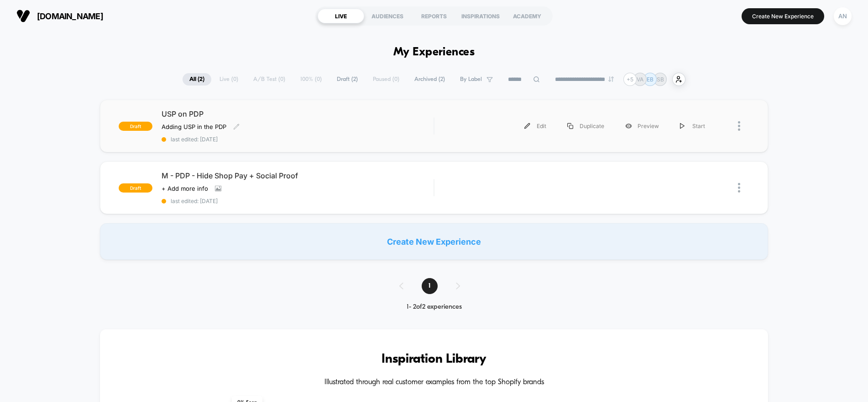  Describe the element at coordinates (480, 16) in the screenshot. I see `div: INSPIRATIONS` at that location.